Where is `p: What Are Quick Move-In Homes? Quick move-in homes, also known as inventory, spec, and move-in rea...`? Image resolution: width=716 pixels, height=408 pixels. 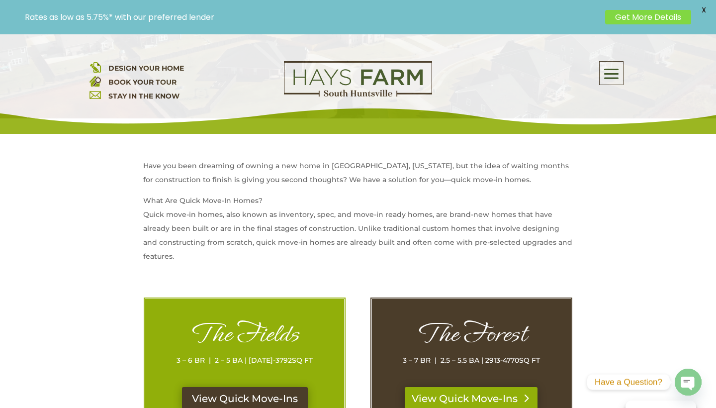 p: What Are Quick Move-In Homes? Quick move-in homes, also known as inventory, spec, and move-in rea... is located at coordinates (358, 232).